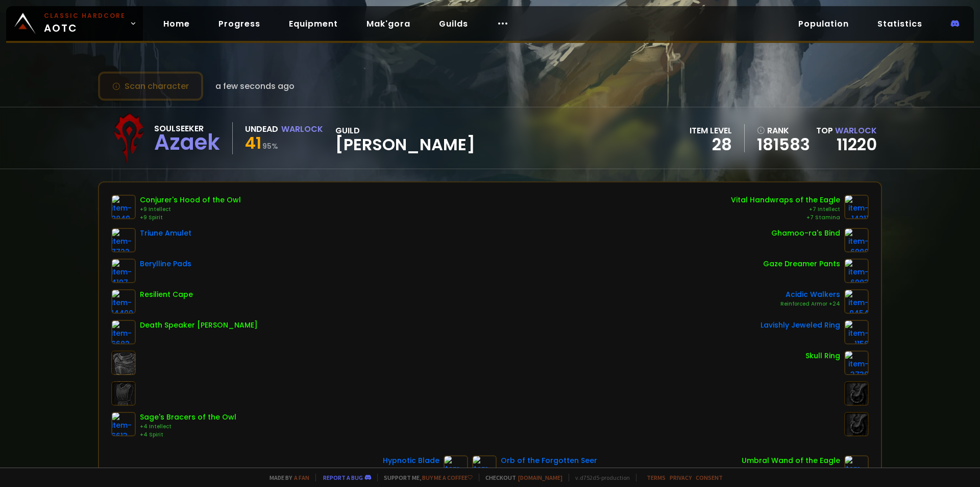 This screenshot has width=980, height=487. Describe the element at coordinates (680, 477) in the screenshot. I see `a: Privacy` at that location.